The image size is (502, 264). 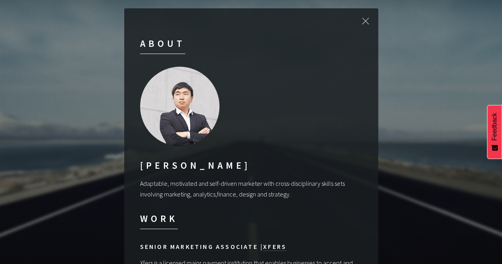 What do you see at coordinates (495, 132) in the screenshot?
I see `button: Feedback - Show survey` at bounding box center [495, 132].